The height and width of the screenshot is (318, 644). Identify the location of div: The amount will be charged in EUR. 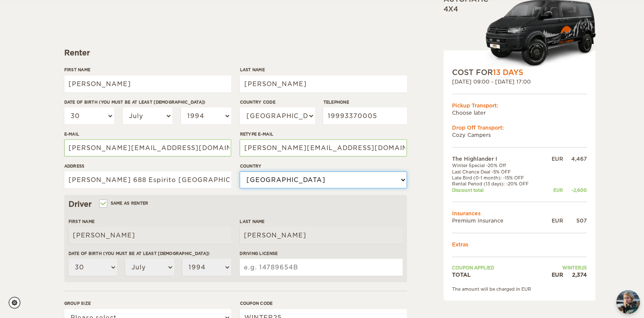
(519, 289).